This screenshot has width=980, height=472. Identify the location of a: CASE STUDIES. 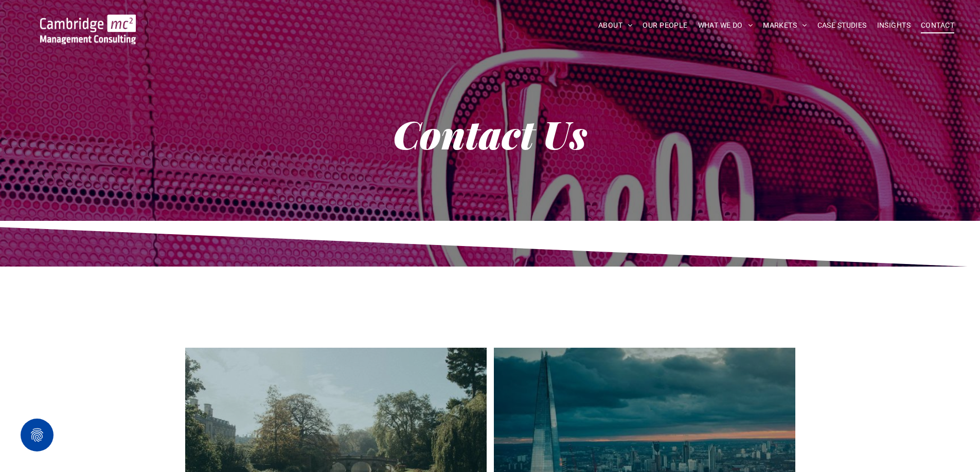
(842, 25).